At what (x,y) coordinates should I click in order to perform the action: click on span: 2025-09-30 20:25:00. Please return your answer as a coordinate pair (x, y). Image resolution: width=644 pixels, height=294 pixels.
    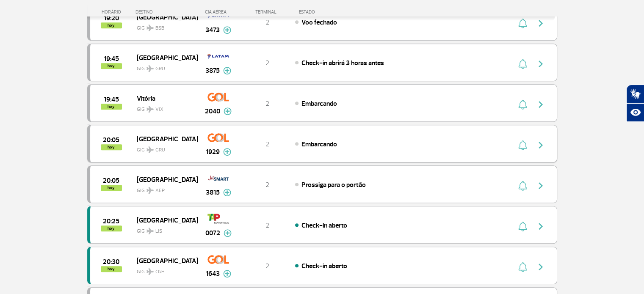
    Looking at the image, I should click on (111, 222).